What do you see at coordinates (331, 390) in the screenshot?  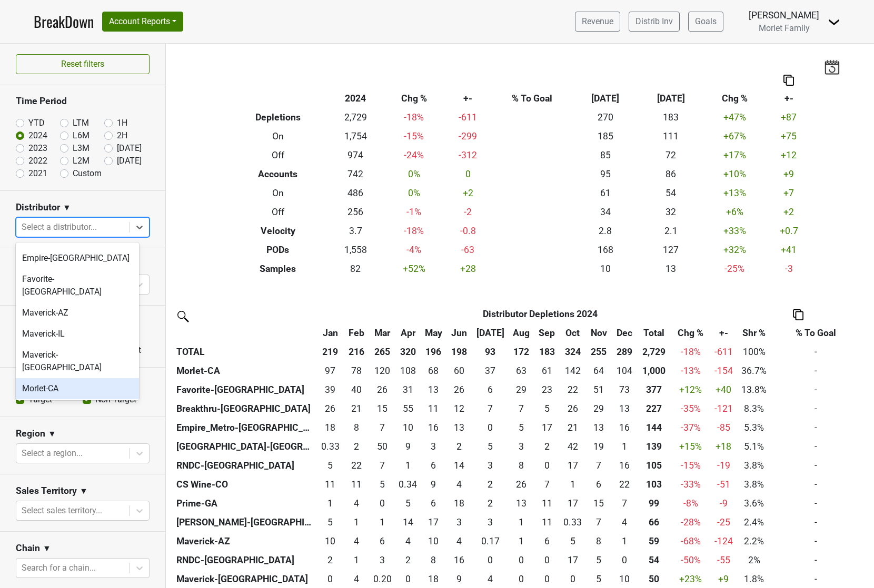 I see `td: 38.835` at bounding box center [331, 390].